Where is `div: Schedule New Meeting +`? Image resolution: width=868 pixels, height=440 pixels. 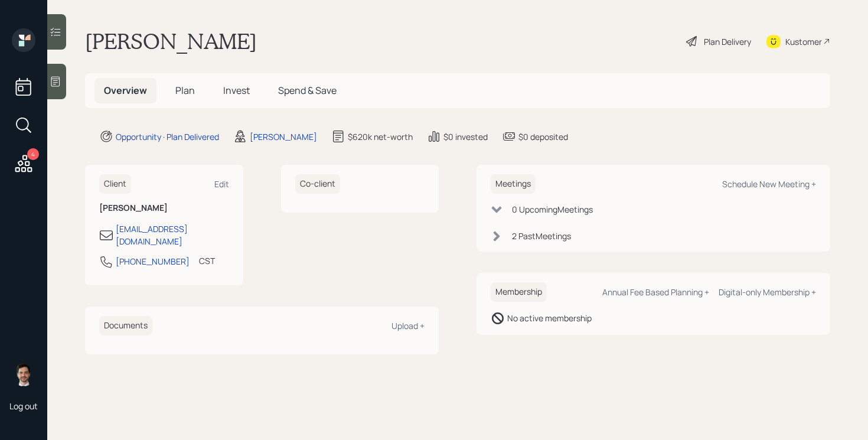
div: Schedule New Meeting + is located at coordinates (769, 184).